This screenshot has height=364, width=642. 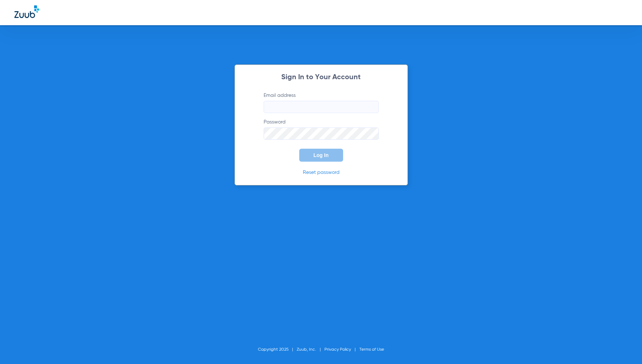 I want to click on label: Password, so click(x=321, y=129).